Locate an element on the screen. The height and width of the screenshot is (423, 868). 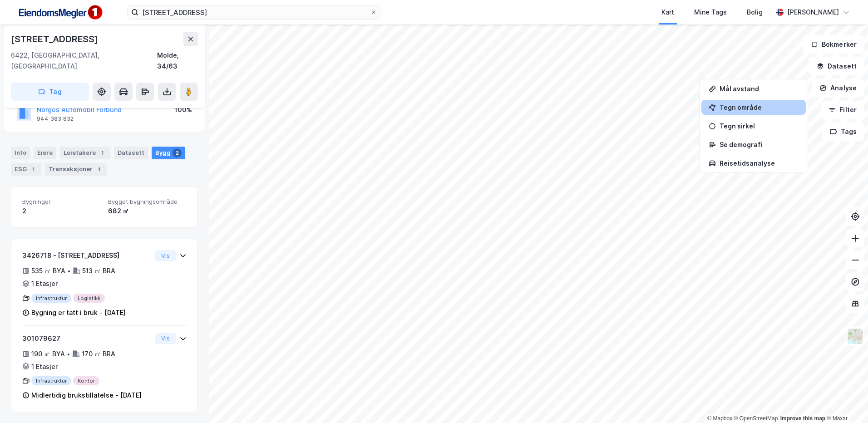
div: Datasett is located at coordinates (131, 153).